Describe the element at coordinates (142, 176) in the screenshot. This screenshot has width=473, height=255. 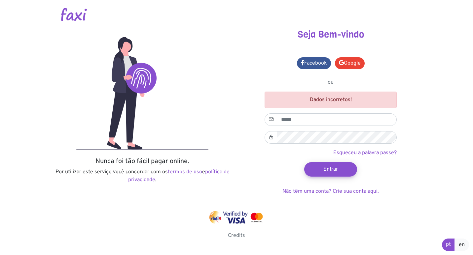
I see `p: Por utilizar este serviço você concordar com os e .` at that location.